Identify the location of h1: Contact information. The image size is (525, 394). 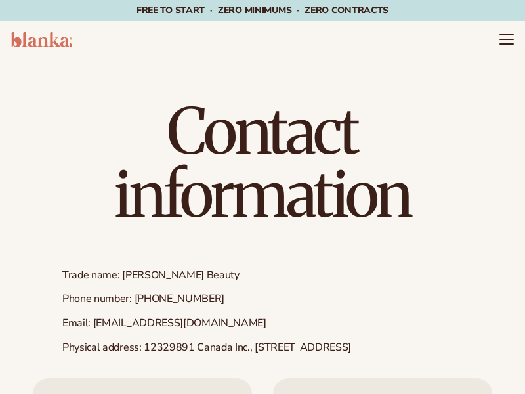
(263, 163).